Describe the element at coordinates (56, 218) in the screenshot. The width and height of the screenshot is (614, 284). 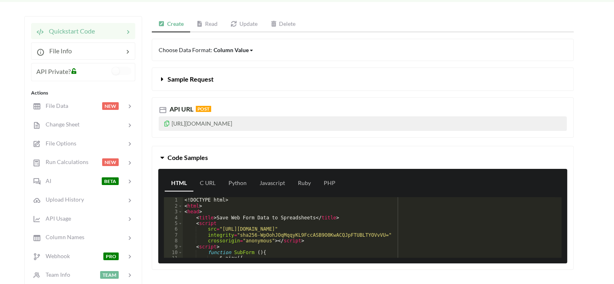
I see `span: API Usage` at that location.